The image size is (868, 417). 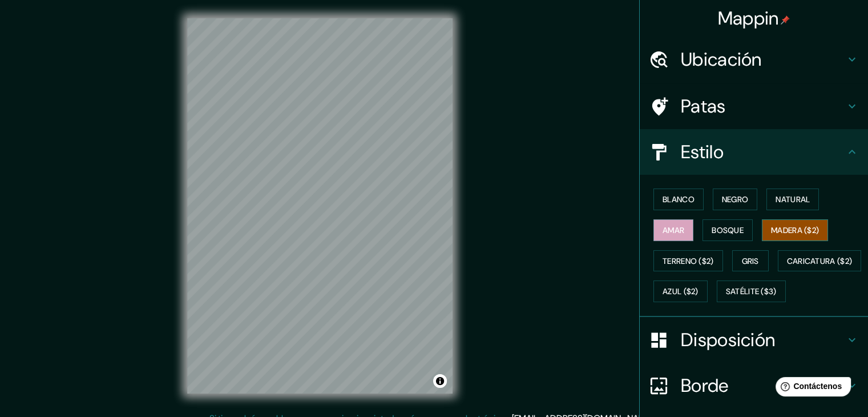 What do you see at coordinates (792, 200) in the screenshot?
I see `button: Natural` at bounding box center [792, 200].